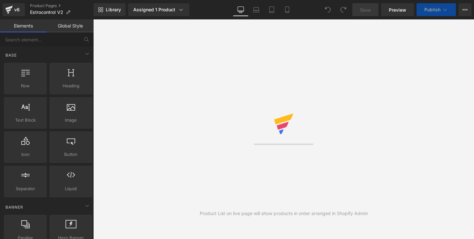 Image resolution: width=474 pixels, height=239 pixels. What do you see at coordinates (328, 10) in the screenshot?
I see `button: Undo` at bounding box center [328, 10].